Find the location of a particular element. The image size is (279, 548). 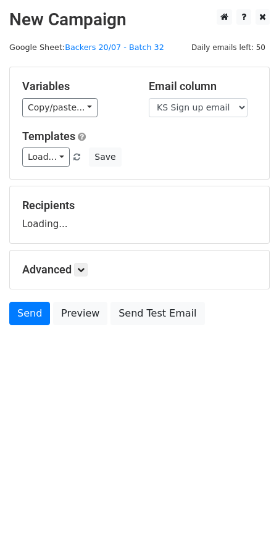

a: Load... is located at coordinates (46, 157).